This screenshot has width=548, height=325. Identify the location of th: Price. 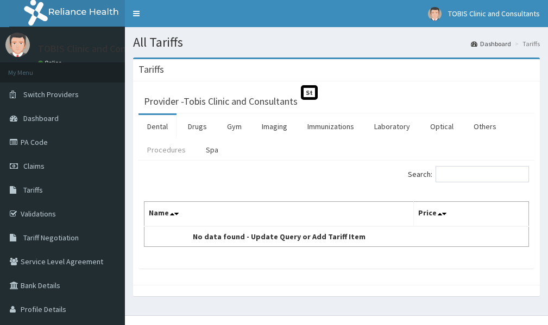
(471, 214).